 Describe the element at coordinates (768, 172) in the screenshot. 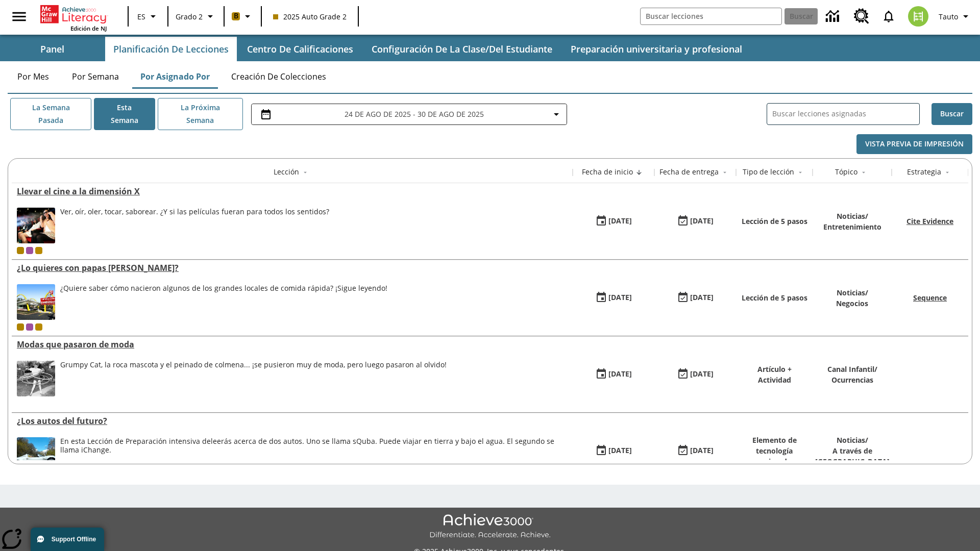

I see `div: Tipo de lección` at that location.